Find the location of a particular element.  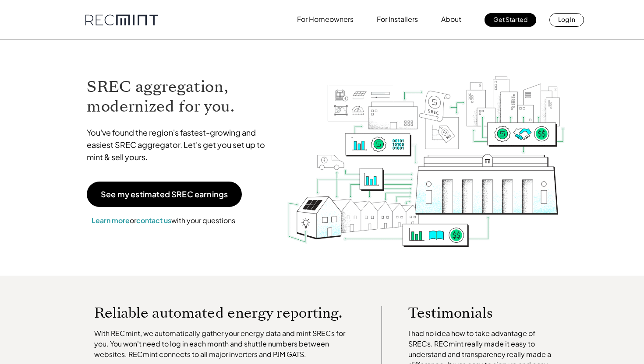

img: RECmint value cycle is located at coordinates (427, 151).